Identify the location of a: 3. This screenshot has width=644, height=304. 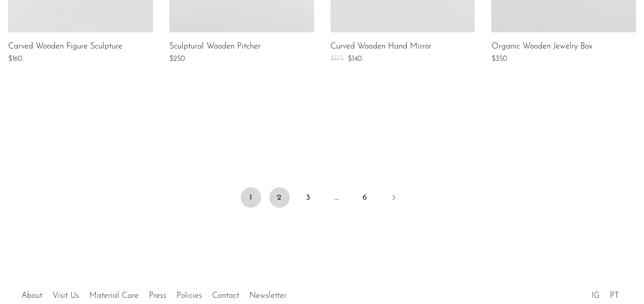
(308, 197).